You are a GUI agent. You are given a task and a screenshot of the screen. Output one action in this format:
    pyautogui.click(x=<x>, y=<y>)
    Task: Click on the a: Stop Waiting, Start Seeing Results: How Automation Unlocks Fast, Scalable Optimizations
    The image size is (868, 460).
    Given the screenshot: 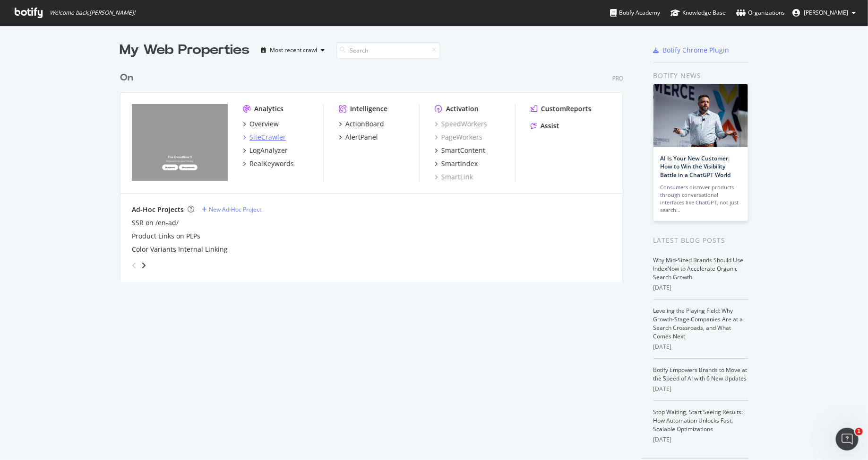 What is the action you would take?
    pyautogui.click(x=699, y=420)
    